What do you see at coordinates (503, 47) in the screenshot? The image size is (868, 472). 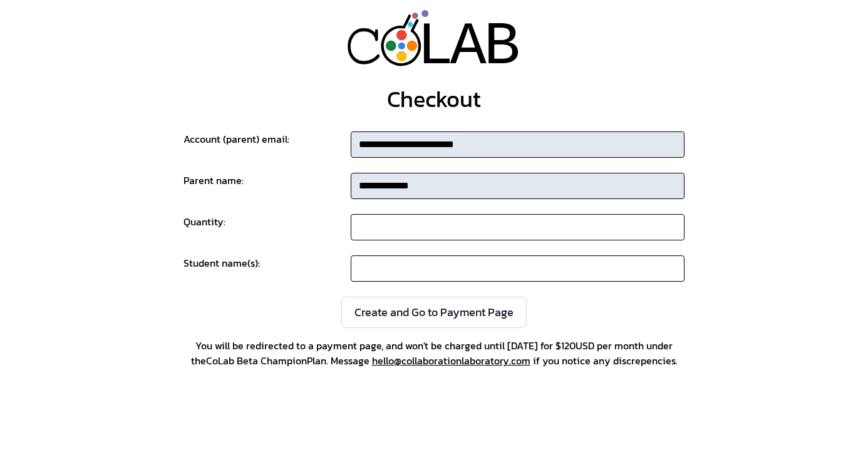 I see `div: B` at bounding box center [503, 47].